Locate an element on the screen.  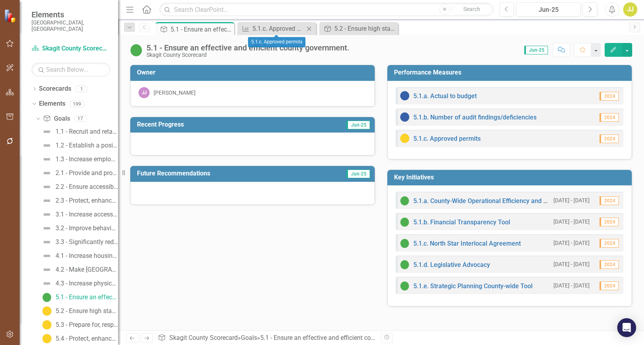
button: Search is located at coordinates (472, 10).